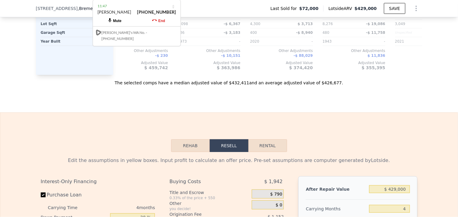 The width and height of the screenshot is (458, 217). What do you see at coordinates (57, 41) in the screenshot?
I see `div: Year Built` at bounding box center [57, 41].